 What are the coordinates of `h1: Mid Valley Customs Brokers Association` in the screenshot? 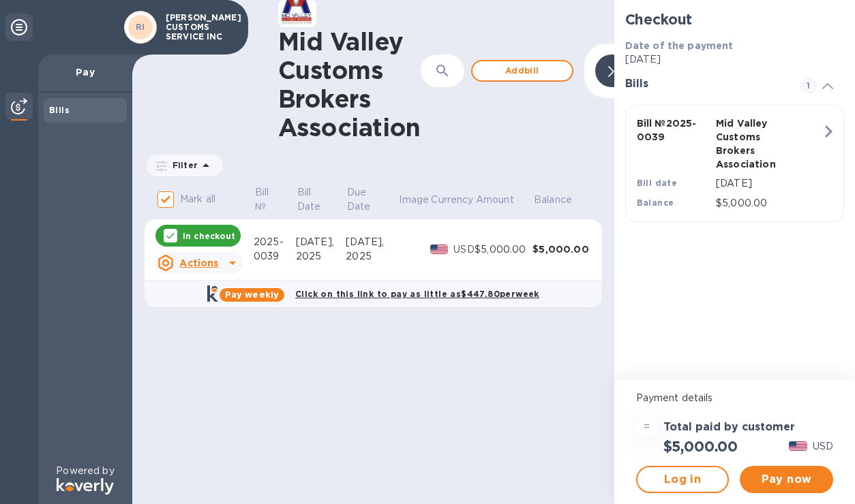 It's located at (349, 84).